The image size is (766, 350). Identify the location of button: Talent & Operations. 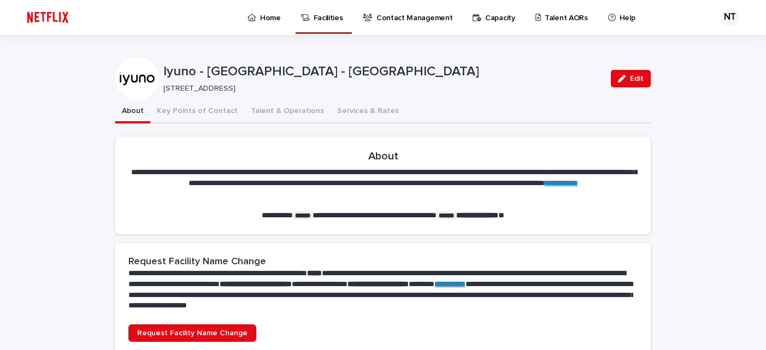
(287, 112).